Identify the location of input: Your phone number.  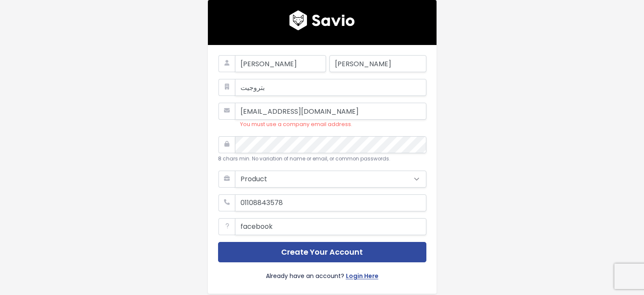
(330, 203).